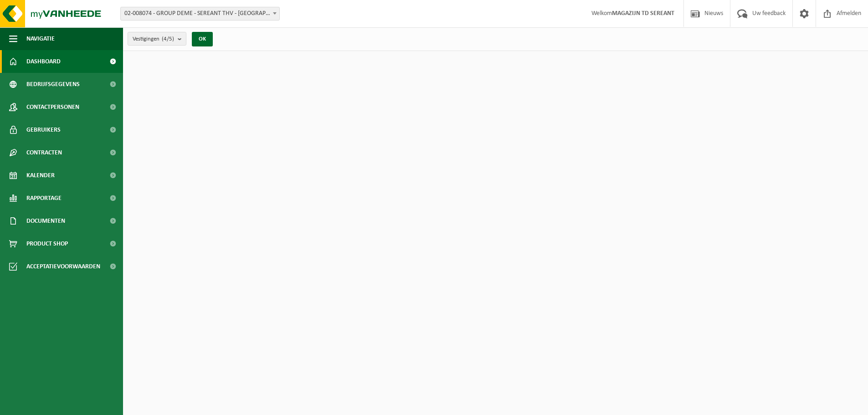 This screenshot has height=415, width=868. Describe the element at coordinates (53, 84) in the screenshot. I see `span: Bedrijfsgegevens` at that location.